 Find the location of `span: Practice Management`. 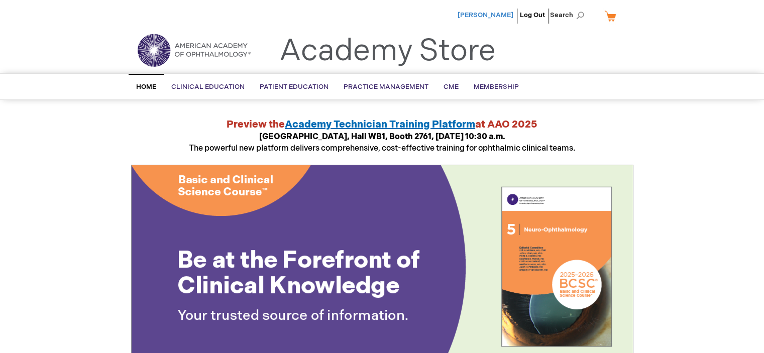

span: Practice Management is located at coordinates (386, 87).